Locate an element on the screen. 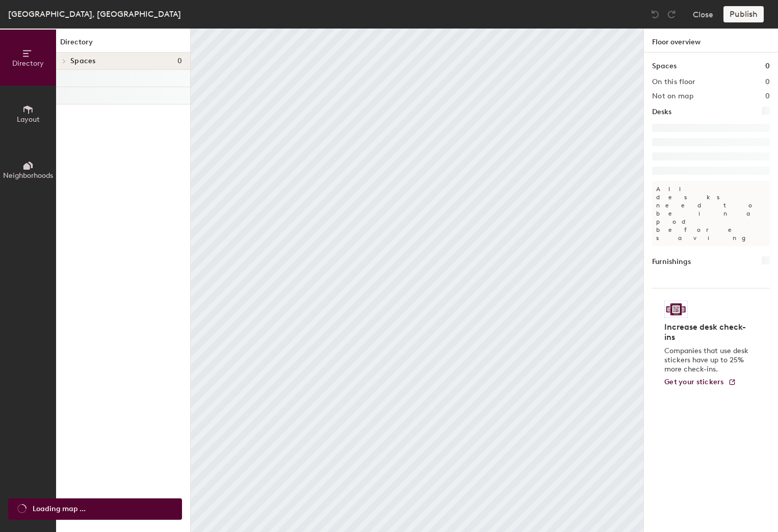 The height and width of the screenshot is (532, 778). span: Neighborhoods is located at coordinates (28, 175).